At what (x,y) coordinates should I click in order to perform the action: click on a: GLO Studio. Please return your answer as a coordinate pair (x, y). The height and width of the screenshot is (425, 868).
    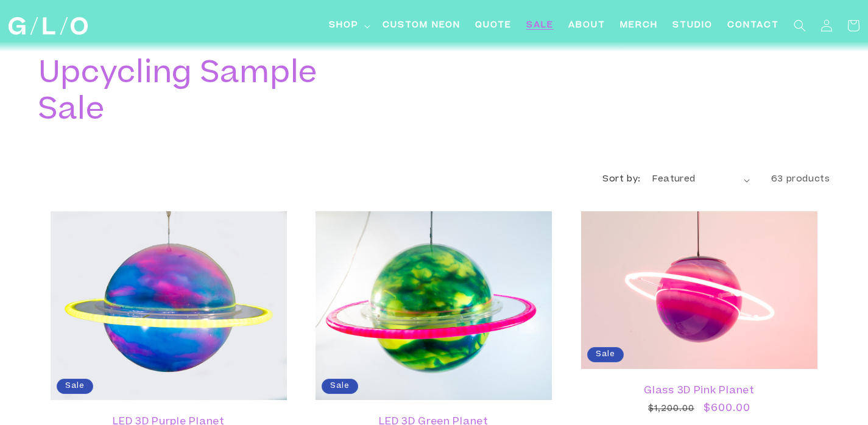
    Looking at the image, I should click on (48, 26).